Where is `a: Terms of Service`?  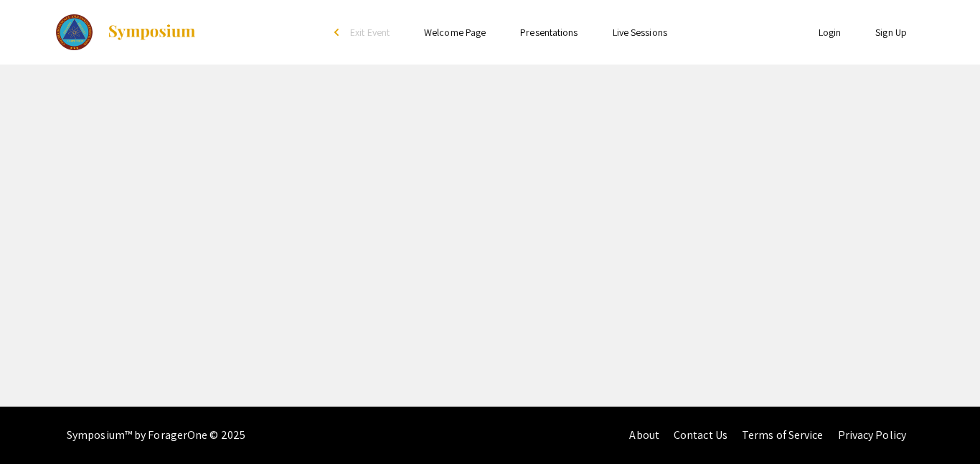 a: Terms of Service is located at coordinates (783, 435).